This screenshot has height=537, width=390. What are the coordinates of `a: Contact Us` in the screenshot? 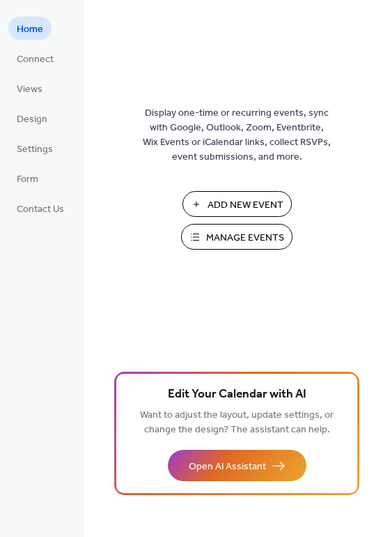 It's located at (40, 208).